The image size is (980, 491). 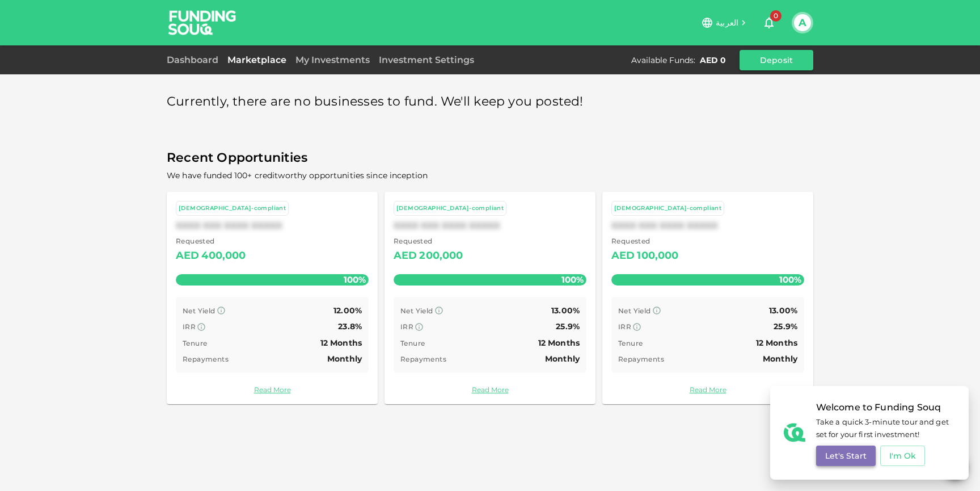 I want to click on button: A, so click(x=803, y=22).